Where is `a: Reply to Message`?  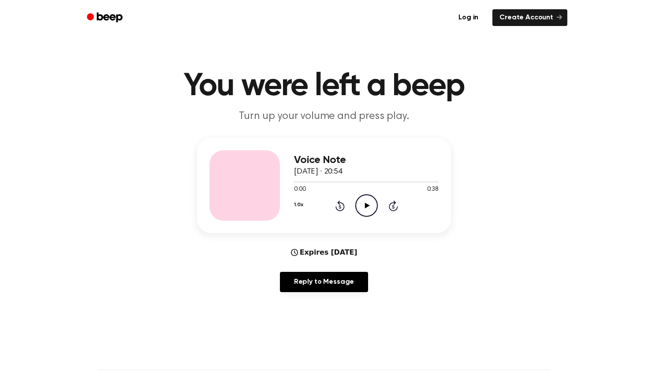
a: Reply to Message is located at coordinates (324, 282).